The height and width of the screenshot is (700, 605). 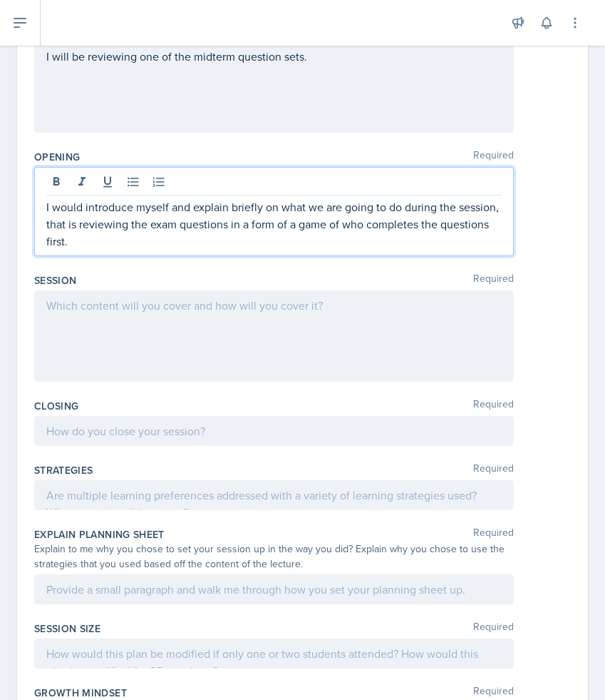 What do you see at coordinates (57, 157) in the screenshot?
I see `label: Opening` at bounding box center [57, 157].